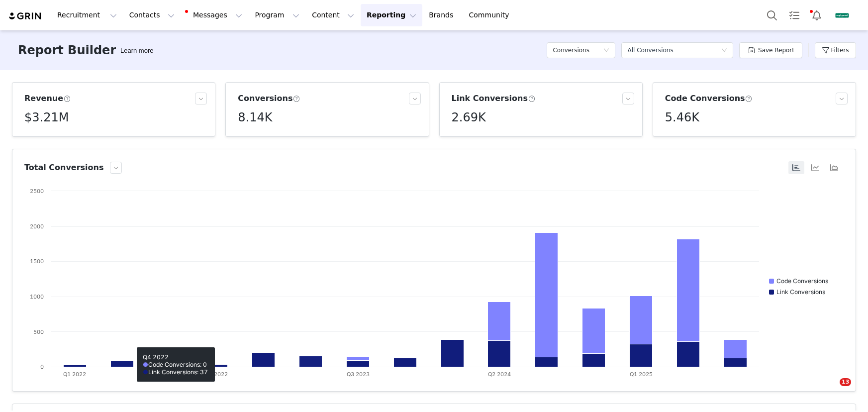  What do you see at coordinates (499, 374) in the screenshot?
I see `text: Q2 2024` at bounding box center [499, 374].